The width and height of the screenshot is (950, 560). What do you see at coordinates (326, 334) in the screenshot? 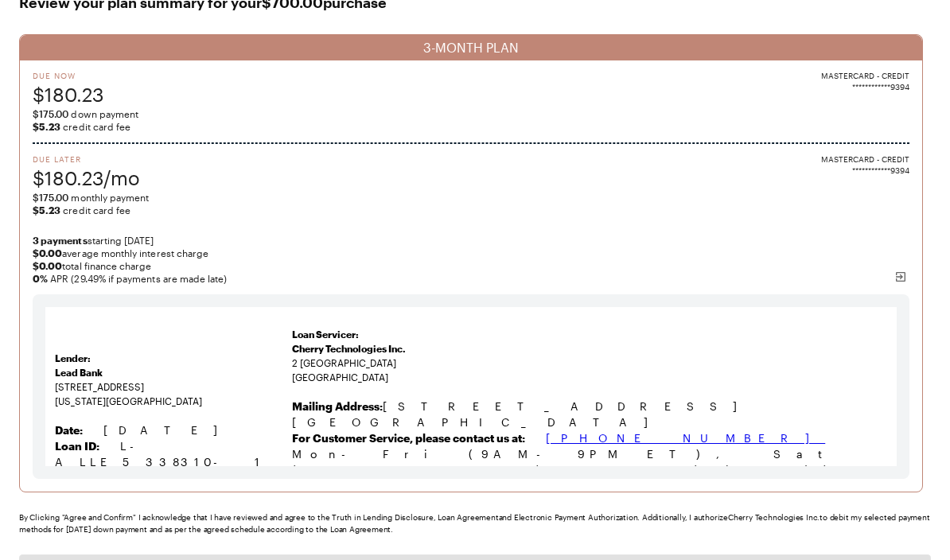
I see `strong: Loan Servicer:` at bounding box center [326, 334].